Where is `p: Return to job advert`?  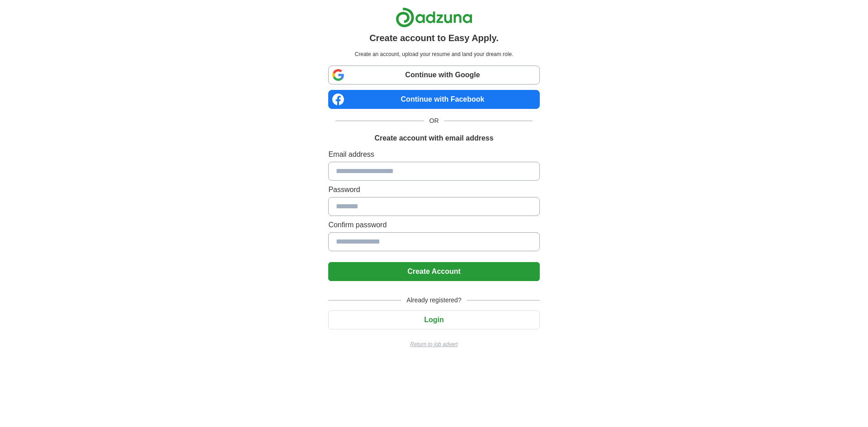 p: Return to job advert is located at coordinates (433, 344).